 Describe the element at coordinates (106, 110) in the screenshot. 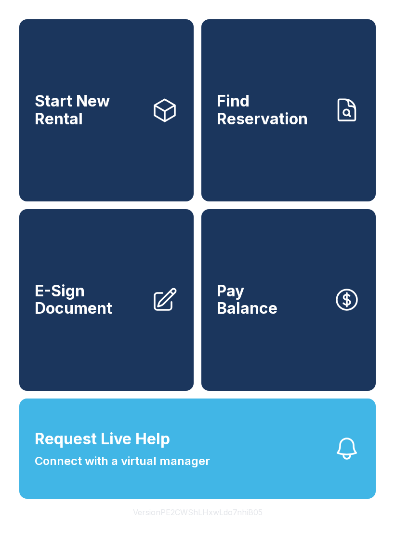

I see `a: Start New Rental` at that location.